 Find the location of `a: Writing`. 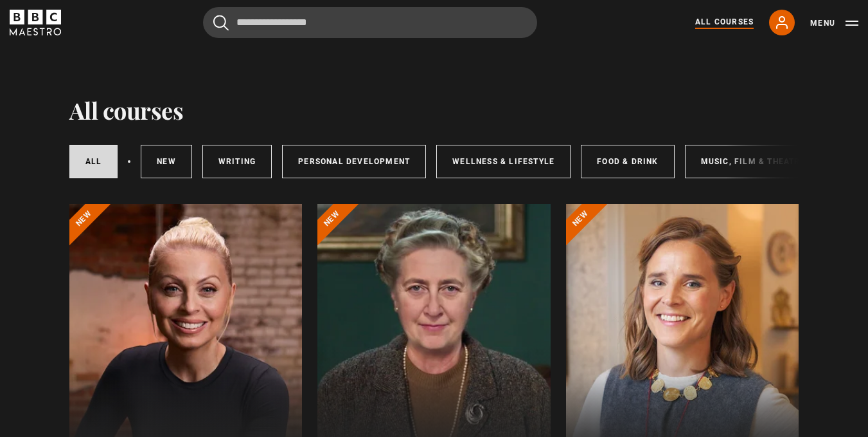

a: Writing is located at coordinates (237, 162).